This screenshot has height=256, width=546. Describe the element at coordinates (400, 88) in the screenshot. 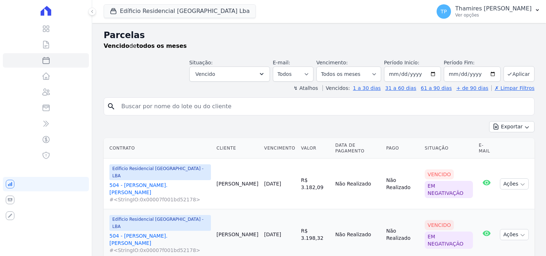

I see `a: 31 a 60 dias` at that location.